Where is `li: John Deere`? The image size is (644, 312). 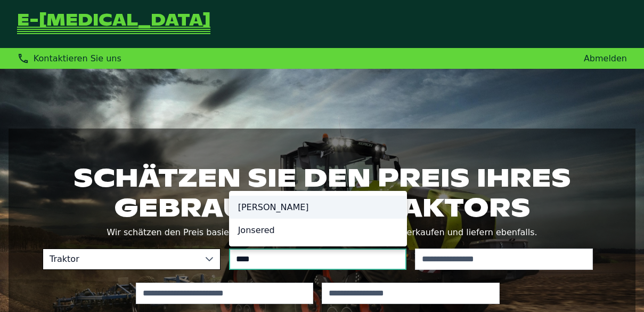 li: John Deere is located at coordinates (318, 207).